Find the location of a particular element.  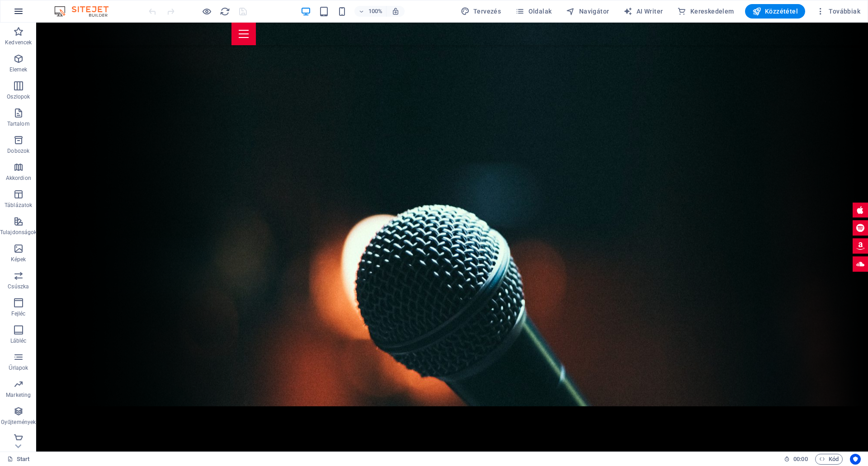

p: Marketing is located at coordinates (18, 394).